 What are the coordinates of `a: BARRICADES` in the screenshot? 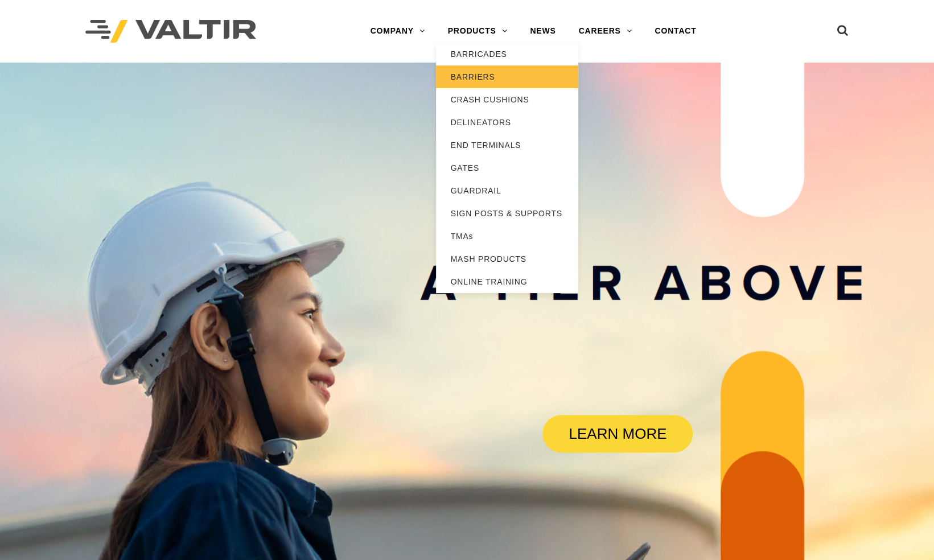 It's located at (507, 54).